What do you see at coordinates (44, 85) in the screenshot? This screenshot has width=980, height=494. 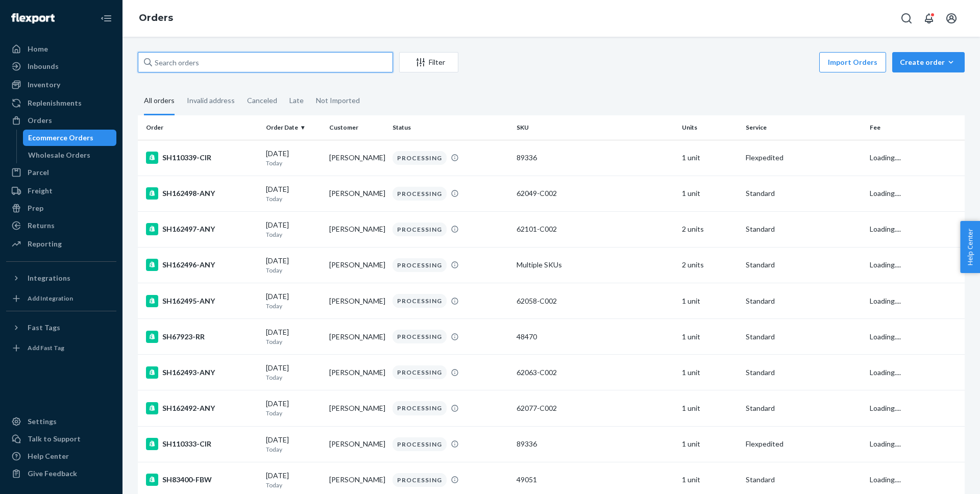 I see `div: Inventory` at bounding box center [44, 85].